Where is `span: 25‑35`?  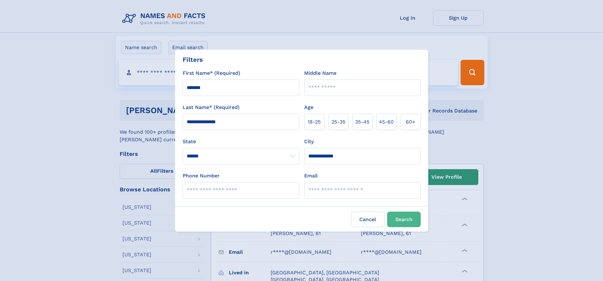 span: 25‑35 is located at coordinates (338, 122).